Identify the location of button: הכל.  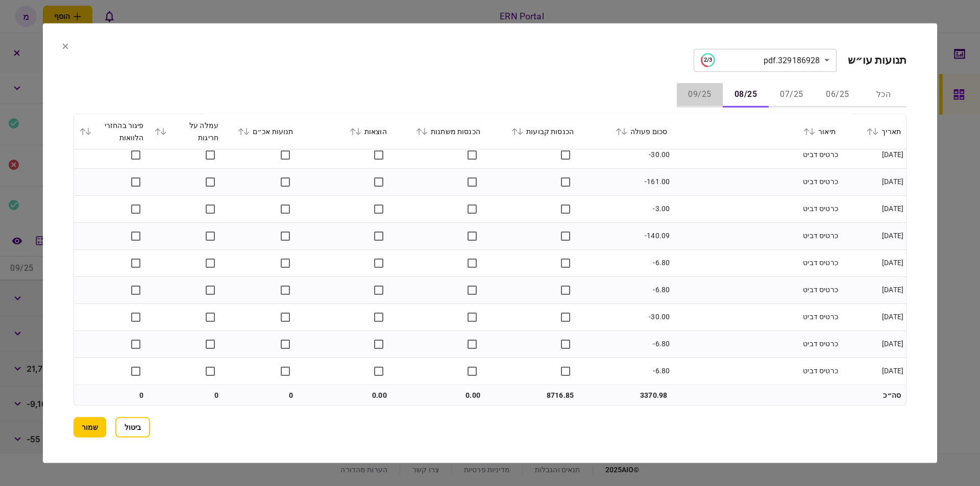
(883, 95).